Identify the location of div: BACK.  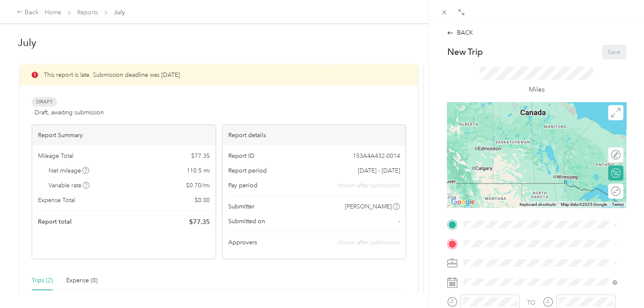
(459, 32).